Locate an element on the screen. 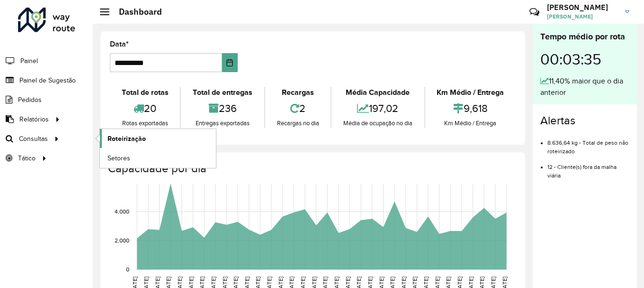 Image resolution: width=644 pixels, height=288 pixels. a: Contato Rápido is located at coordinates (534, 12).